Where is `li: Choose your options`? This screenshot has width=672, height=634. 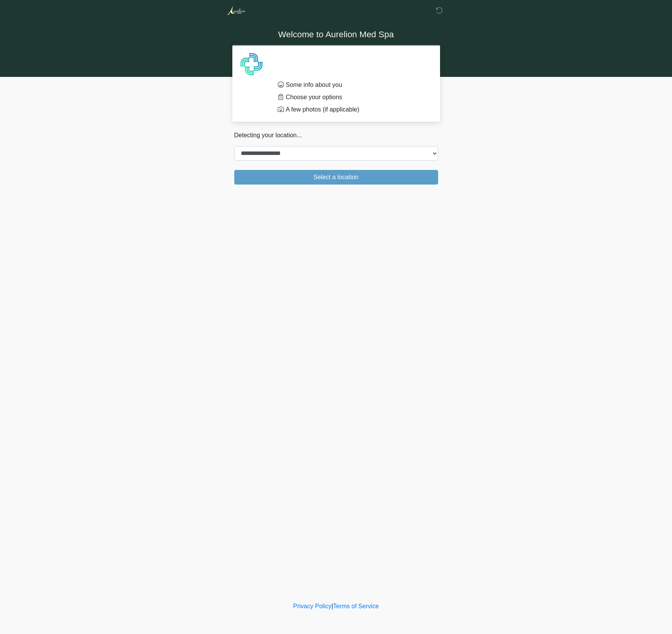
li: Choose your options is located at coordinates (351, 98).